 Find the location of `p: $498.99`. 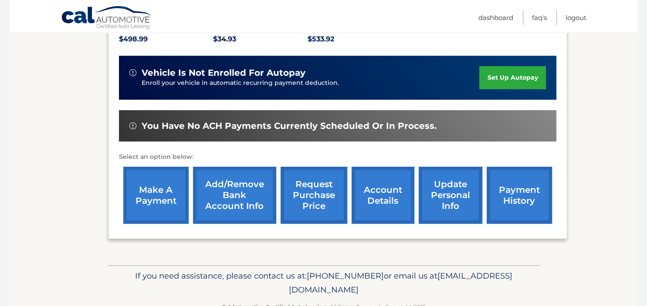

p: $498.99 is located at coordinates (166, 39).